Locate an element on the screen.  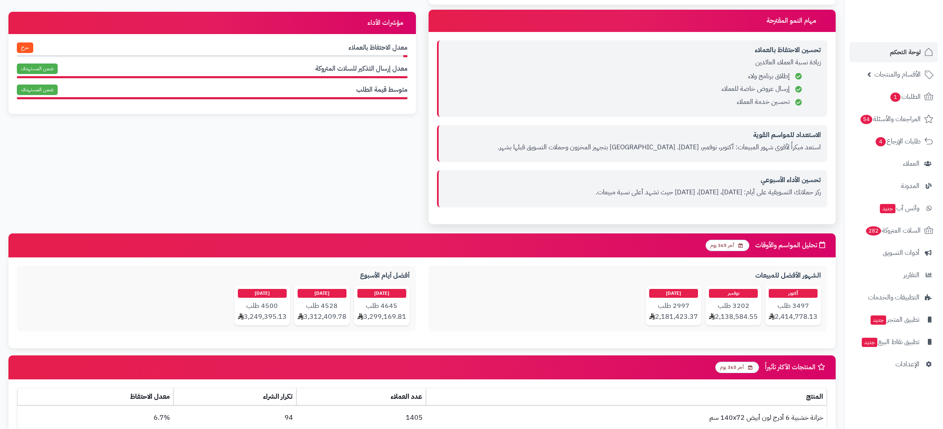
span: تطبيق المتجر is located at coordinates (894, 320).